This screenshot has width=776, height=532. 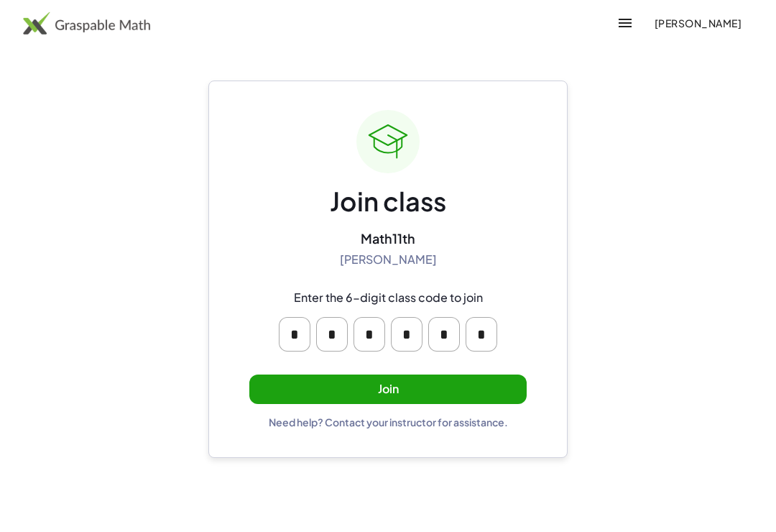 What do you see at coordinates (388, 298) in the screenshot?
I see `div: Enter the 6-digit class code to join` at bounding box center [388, 298].